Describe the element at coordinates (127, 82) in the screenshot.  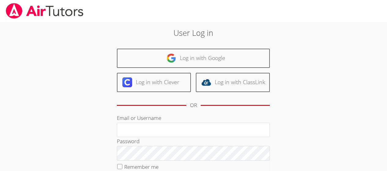
I see `img: clever-logo-6eab21bc6e7a338710f1a6ff85c0baf02591cd810cc4098c63d3a4b26e2feb20.svg` at that location.